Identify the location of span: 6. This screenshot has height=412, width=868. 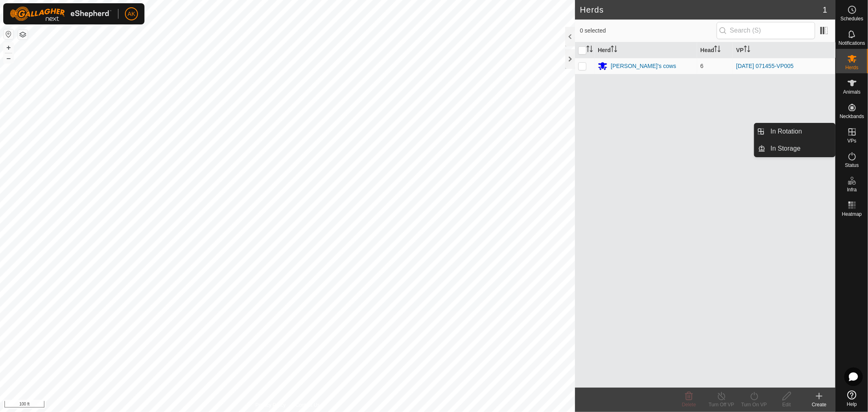
(702, 66).